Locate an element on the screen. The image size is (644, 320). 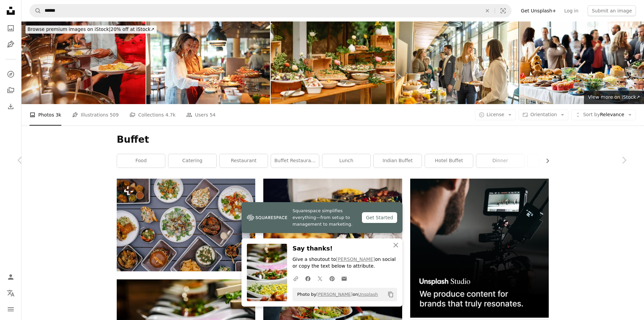
button: Search Unsplash is located at coordinates (36, 11).